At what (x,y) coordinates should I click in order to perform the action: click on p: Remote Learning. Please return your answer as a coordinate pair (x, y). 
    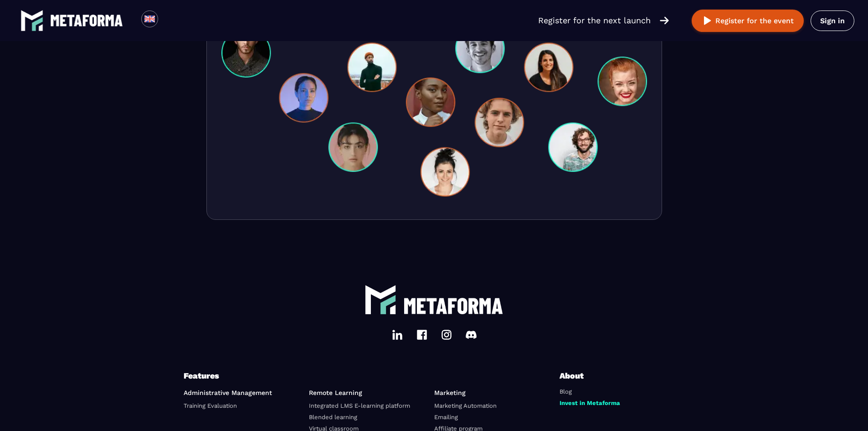
    Looking at the image, I should click on (368, 393).